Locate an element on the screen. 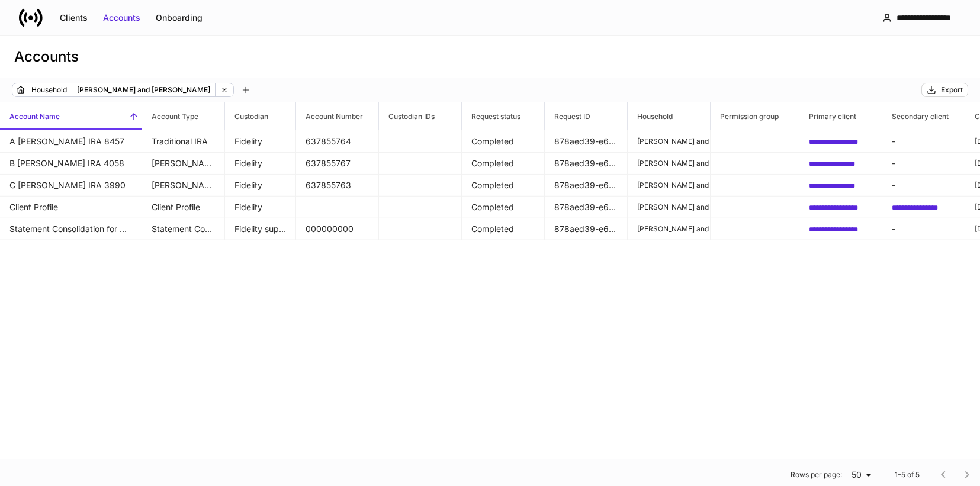 The image size is (980, 486). div: Export is located at coordinates (952, 90).